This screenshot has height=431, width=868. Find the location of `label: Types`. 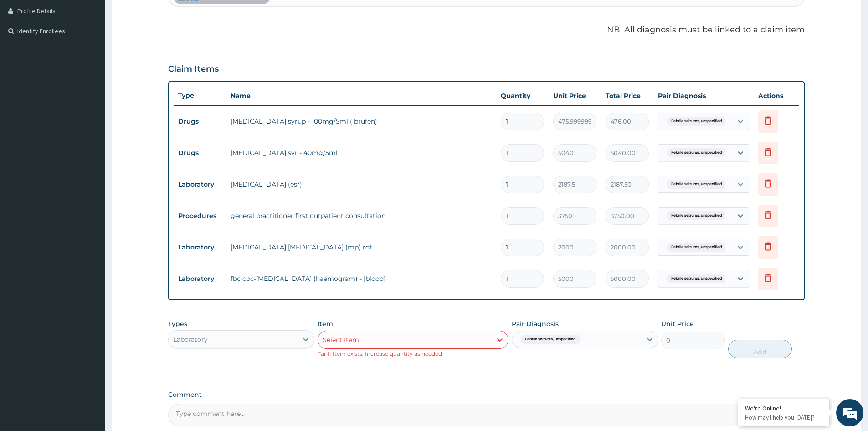

label: Types is located at coordinates (178, 324).